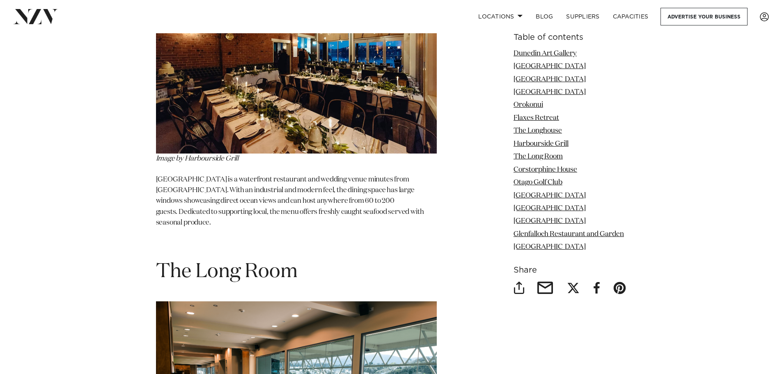  Describe the element at coordinates (582, 16) in the screenshot. I see `a: SUPPLIERS` at that location.